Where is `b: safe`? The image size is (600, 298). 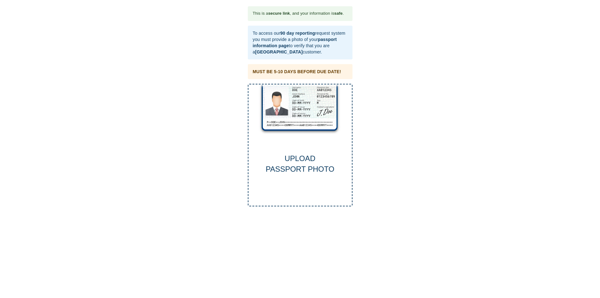
b: safe is located at coordinates (339, 13).